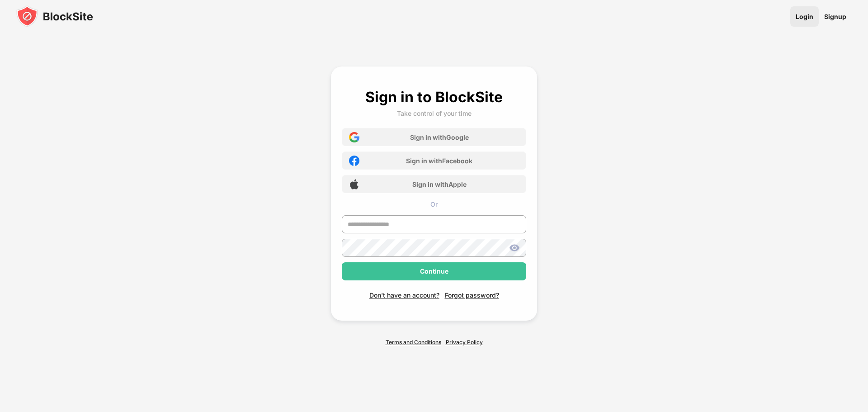 This screenshot has width=868, height=412. I want to click on img: facebook-icon.png, so click(354, 161).